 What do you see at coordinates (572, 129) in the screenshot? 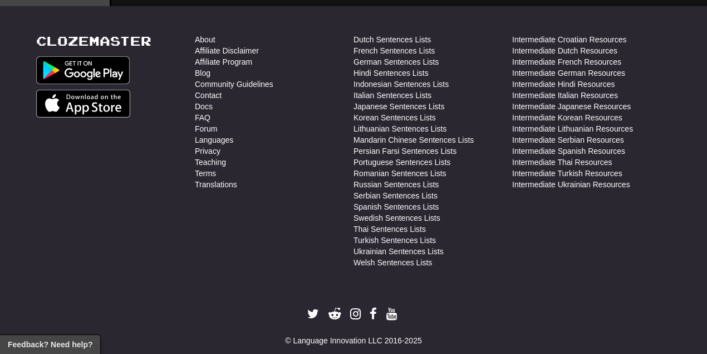
I see `a: Intermediate Lithuanian Resources` at bounding box center [572, 129].